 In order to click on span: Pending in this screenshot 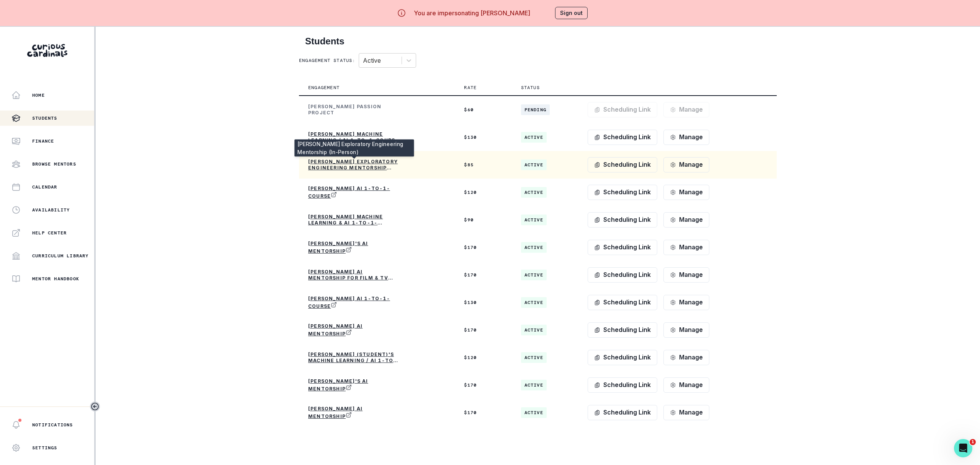, I will do `click(535, 110)`.